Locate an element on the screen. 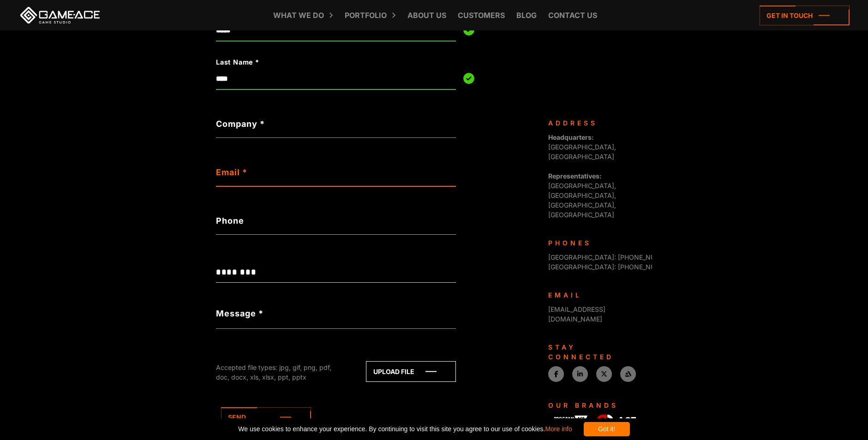 The width and height of the screenshot is (868, 440). label: Company * is located at coordinates (336, 123).